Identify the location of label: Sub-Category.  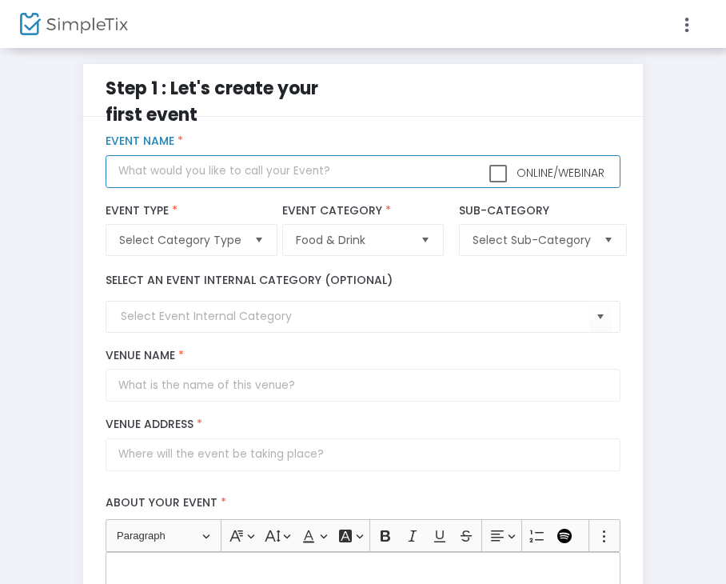
(543, 211).